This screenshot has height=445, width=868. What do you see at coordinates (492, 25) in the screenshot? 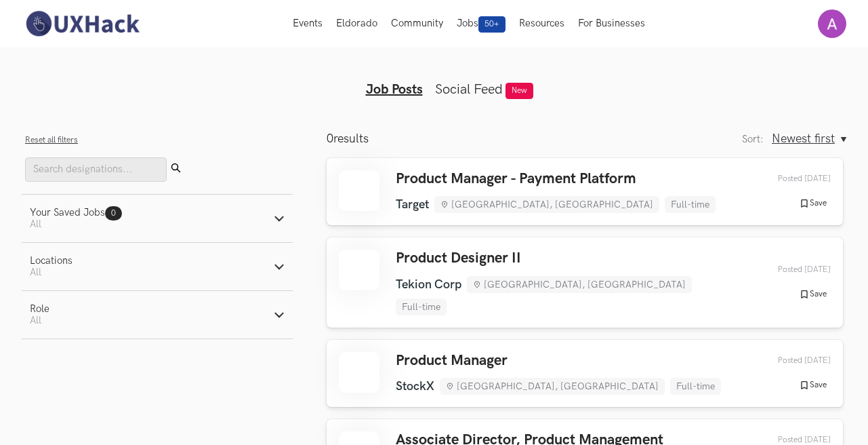
I see `span: 50+` at bounding box center [492, 25].